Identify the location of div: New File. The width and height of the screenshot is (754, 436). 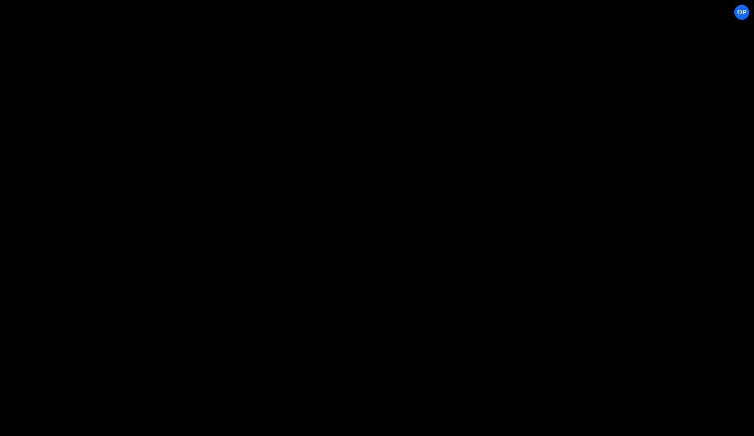
(289, 35).